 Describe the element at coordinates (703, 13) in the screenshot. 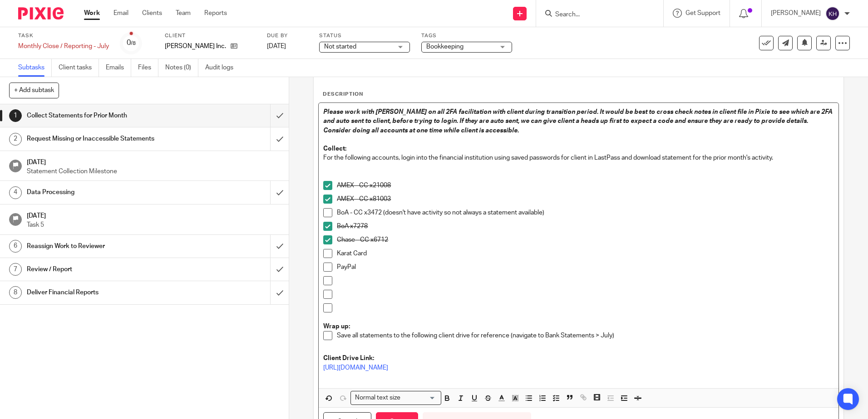

I see `span: Get Support` at that location.